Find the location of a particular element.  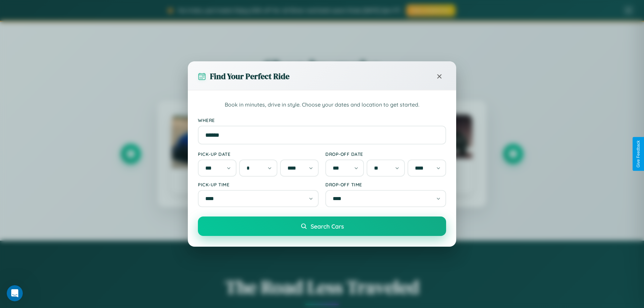

label: Pick-up Time is located at coordinates (258, 184).